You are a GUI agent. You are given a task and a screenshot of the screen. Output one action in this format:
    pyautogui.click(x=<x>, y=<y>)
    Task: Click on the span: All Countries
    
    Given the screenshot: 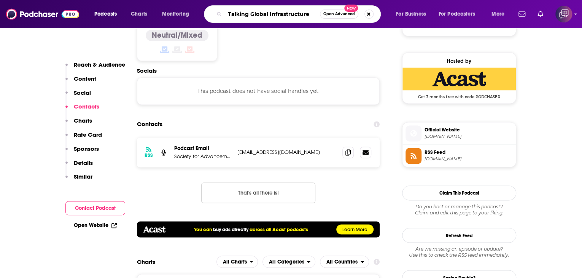 What is the action you would take?
    pyautogui.click(x=342, y=261)
    